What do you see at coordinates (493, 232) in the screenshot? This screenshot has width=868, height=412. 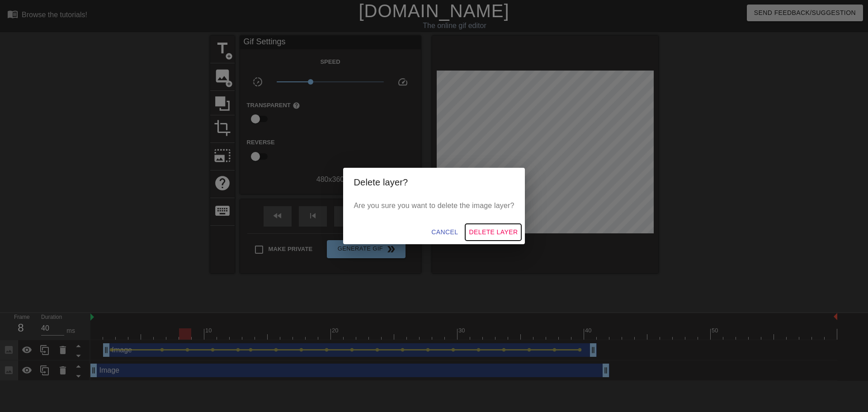 I see `span: Delete Layer` at bounding box center [493, 232].